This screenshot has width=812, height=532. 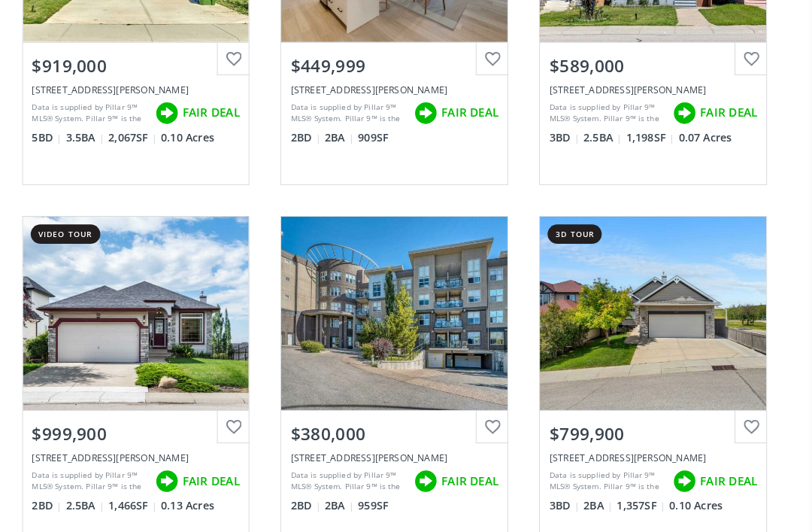 What do you see at coordinates (154, 445) in the screenshot?
I see `div: 49 Arbour Crest Heights NW, Calgary, AB T3G 5A3` at bounding box center [154, 445].